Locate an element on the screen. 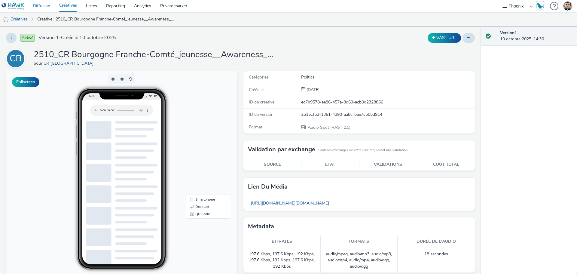 The width and height of the screenshot is (577, 274). span: 14:36 is located at coordinates (86, 25).